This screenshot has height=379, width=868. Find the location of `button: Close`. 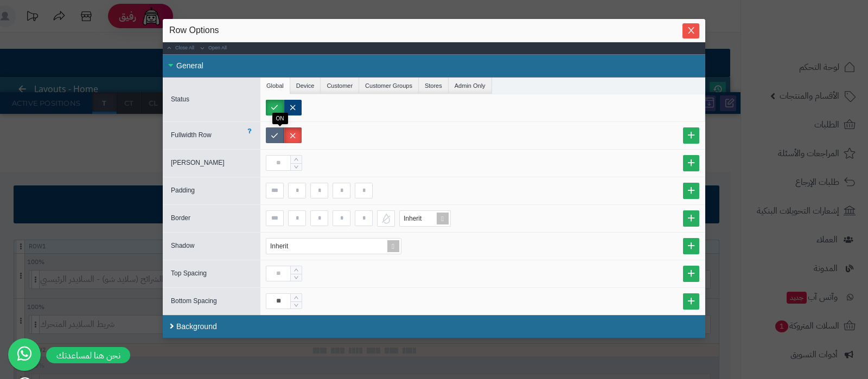

button: Close is located at coordinates (691, 31).